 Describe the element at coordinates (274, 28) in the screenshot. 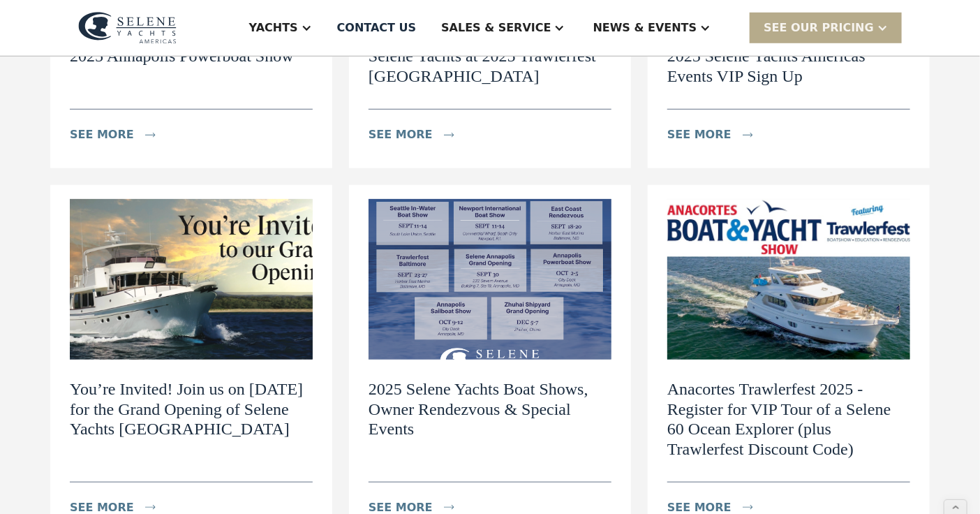

I see `div: Yachts` at that location.